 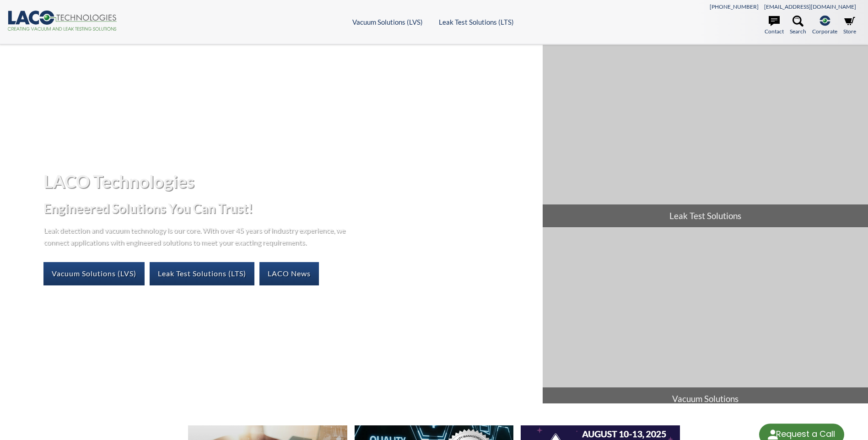 What do you see at coordinates (705, 399) in the screenshot?
I see `span: Vacuum Solutions` at bounding box center [705, 399].